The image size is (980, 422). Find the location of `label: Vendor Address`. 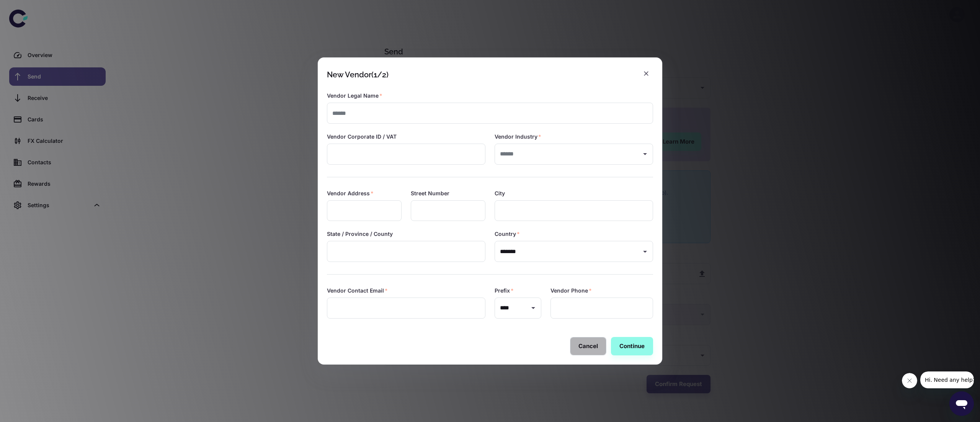

label: Vendor Address is located at coordinates (350, 193).